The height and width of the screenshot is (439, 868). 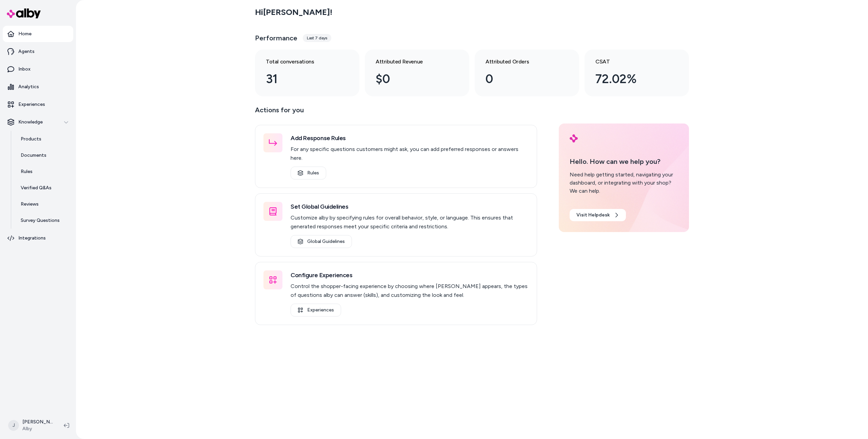 I want to click on h3: Set Global Guidelines, so click(x=409, y=206).